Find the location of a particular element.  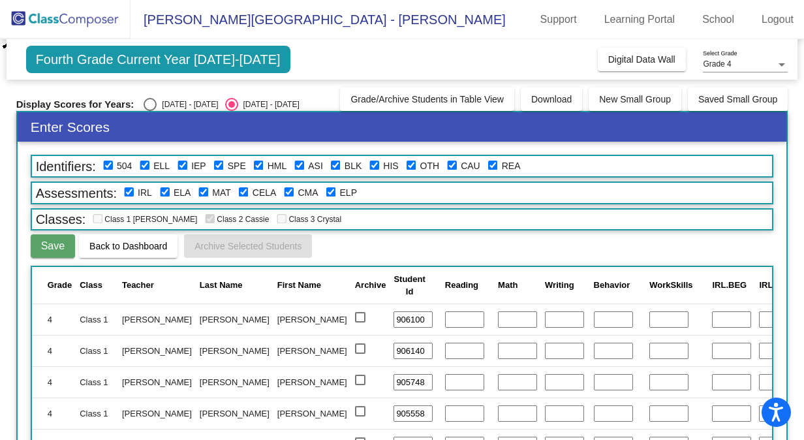

a: Learning Portal is located at coordinates (639, 20).